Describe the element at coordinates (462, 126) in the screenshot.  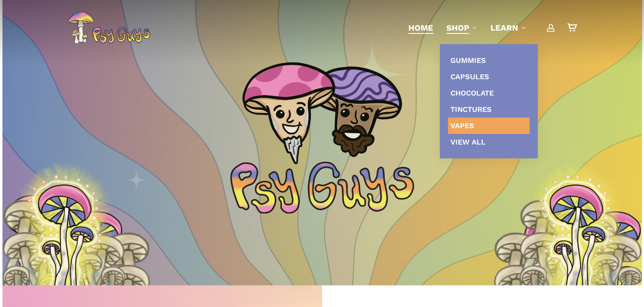
I see `span: Vapes` at that location.